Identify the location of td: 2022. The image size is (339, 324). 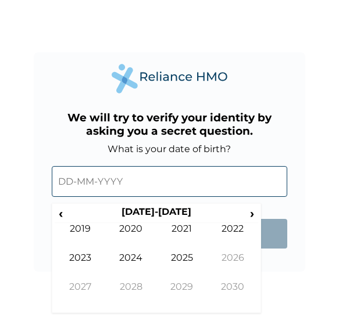
(232, 238).